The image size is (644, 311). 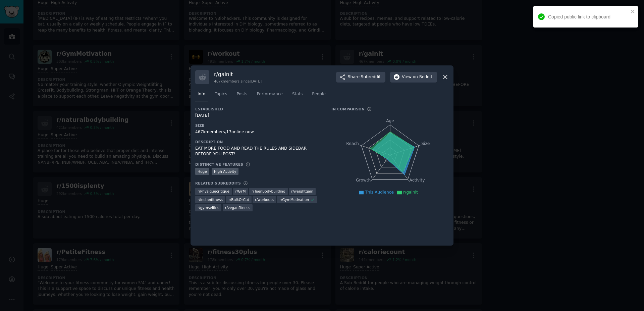 I want to click on span: r/ Physiquecritique, so click(x=213, y=191).